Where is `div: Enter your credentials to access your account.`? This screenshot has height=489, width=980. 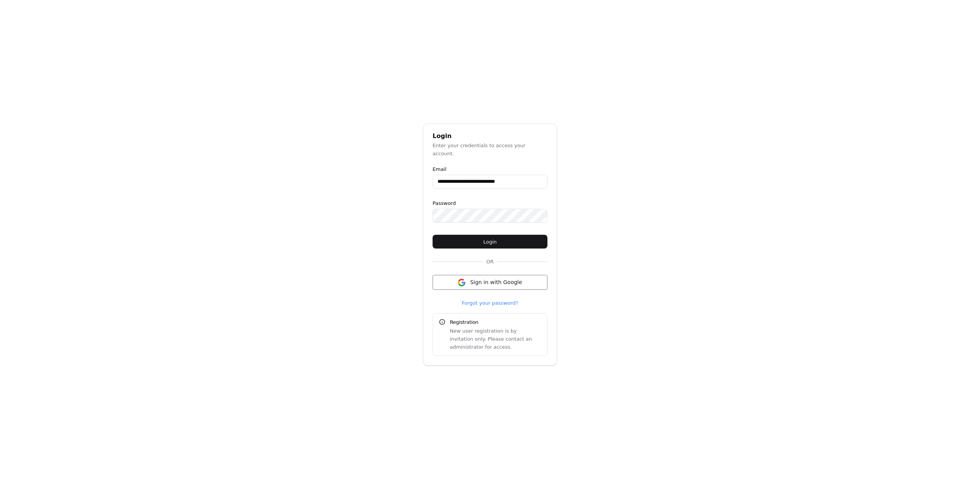 div: Enter your credentials to access your account. is located at coordinates (490, 149).